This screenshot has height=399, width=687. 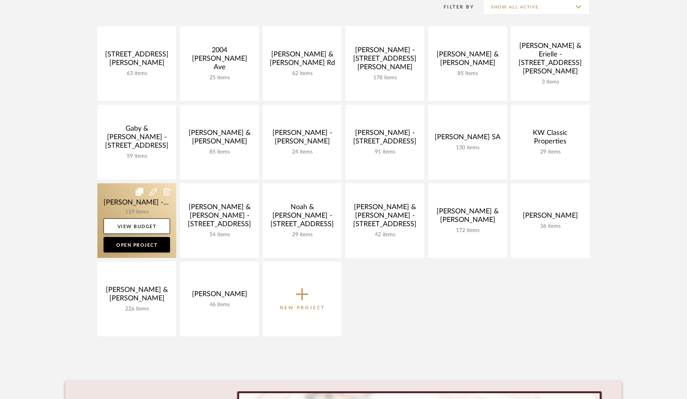 What do you see at coordinates (302, 73) in the screenshot?
I see `div: 62 items` at bounding box center [302, 73].